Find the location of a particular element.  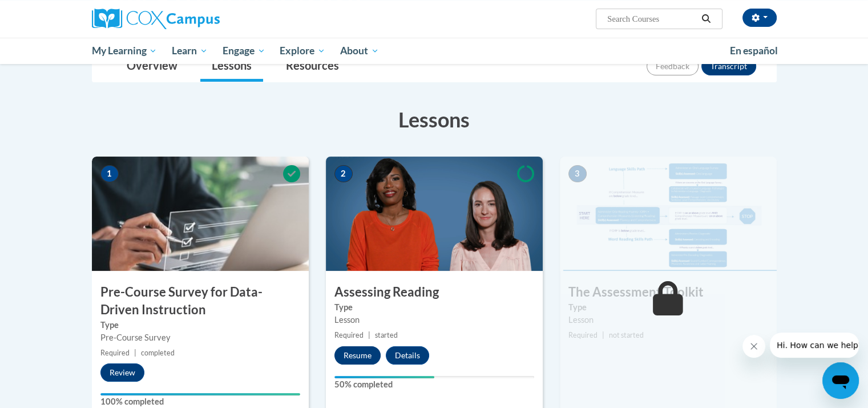

a: Learn is located at coordinates (190, 51).